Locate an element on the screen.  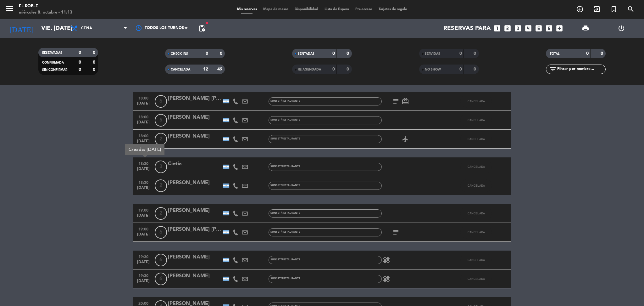
div: Cintia is located at coordinates (195, 164).